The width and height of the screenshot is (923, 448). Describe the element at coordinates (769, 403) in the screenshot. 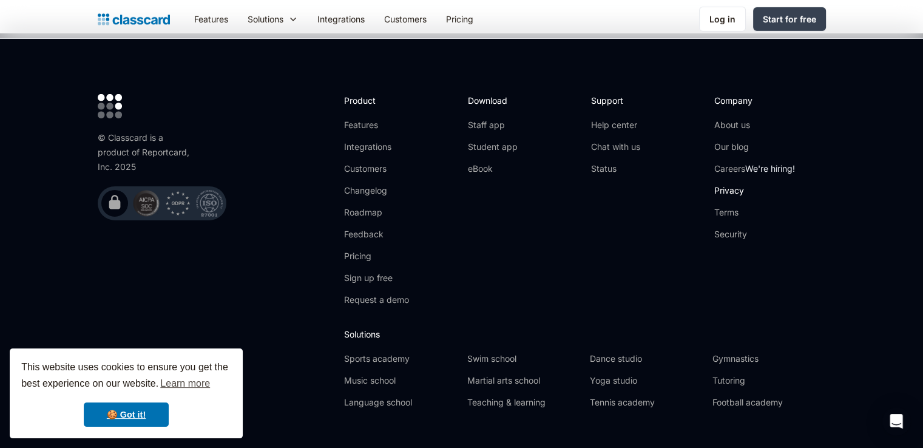

I see `a: Football academy` at that location.